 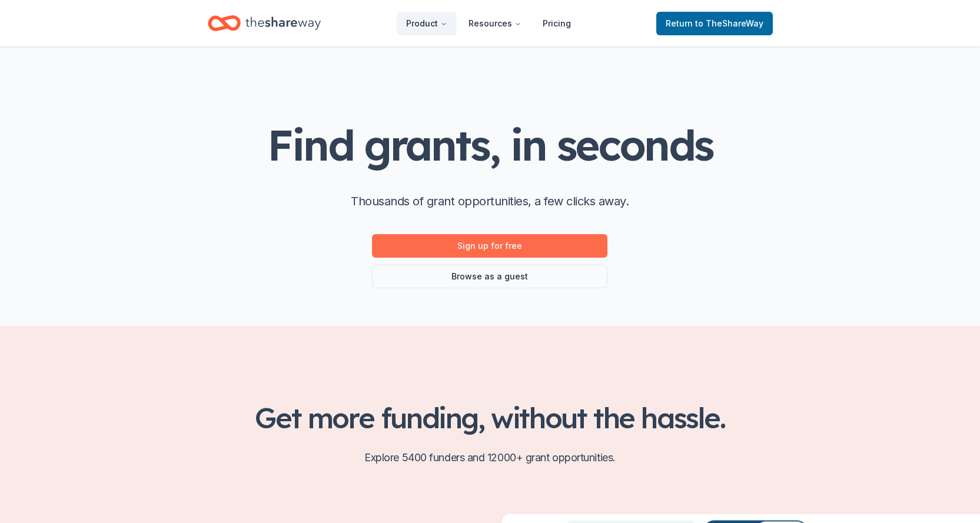 I want to click on span: Return, so click(x=715, y=23).